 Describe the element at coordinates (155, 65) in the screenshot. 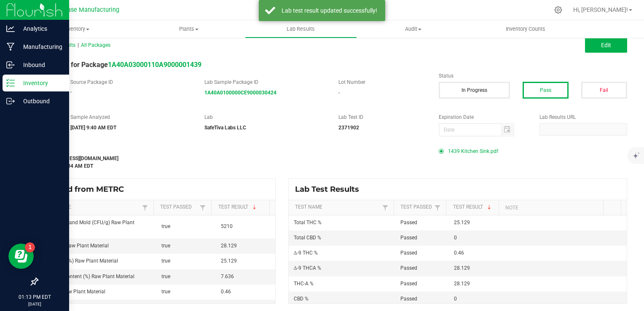

I see `strong: 1A40A03000110A9000001439` at that location.